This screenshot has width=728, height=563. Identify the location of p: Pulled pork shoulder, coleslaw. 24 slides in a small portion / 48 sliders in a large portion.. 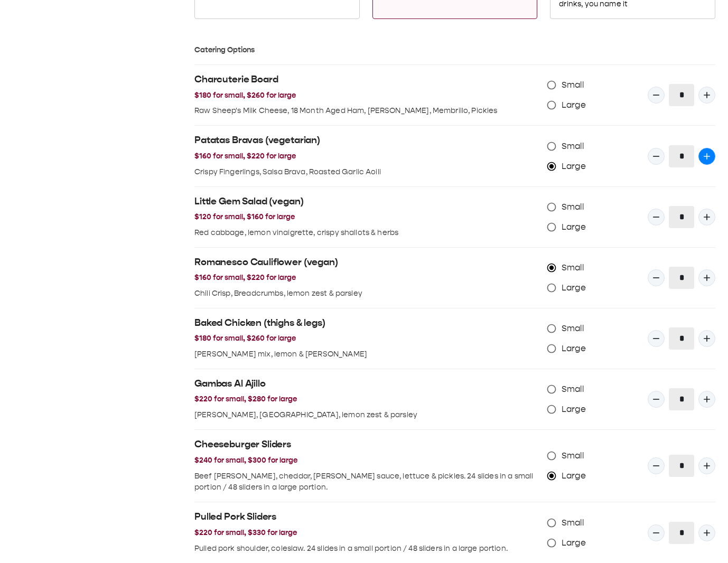
(367, 549).